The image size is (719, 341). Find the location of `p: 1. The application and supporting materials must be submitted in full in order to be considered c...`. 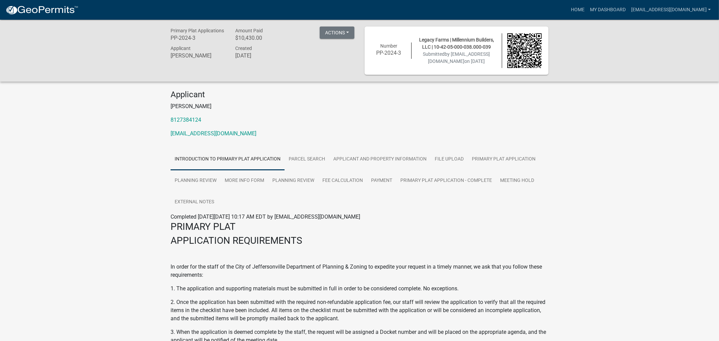

p: 1. The application and supporting materials must be submitted in full in order to be considered c... is located at coordinates (359, 289).